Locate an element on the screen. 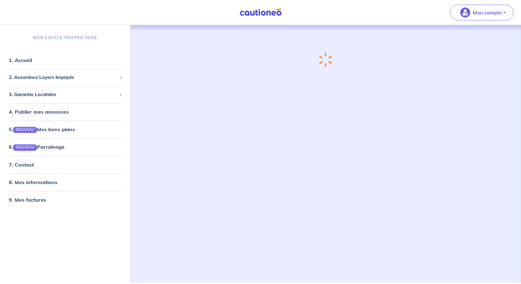 The width and height of the screenshot is (521, 284). div: 6.NOUVEAUParrainage is located at coordinates (65, 147).